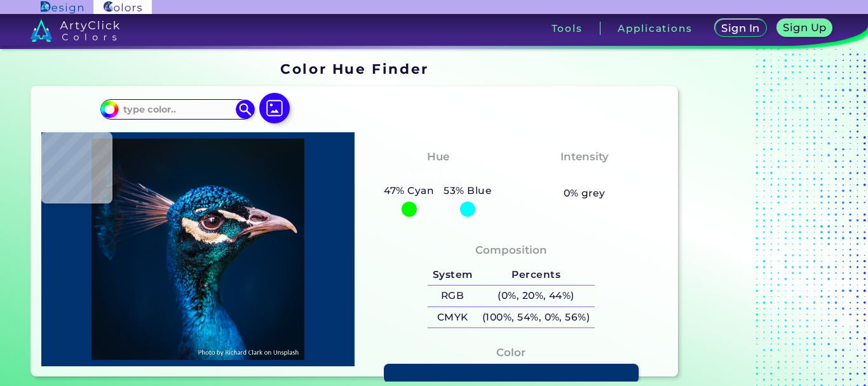  Describe the element at coordinates (438, 175) in the screenshot. I see `h3: Cyan-Blue` at that location.